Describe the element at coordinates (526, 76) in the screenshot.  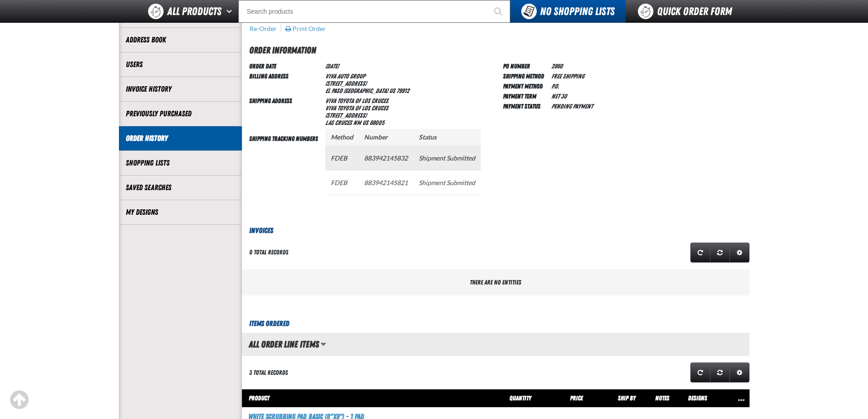
I see `td: Shipping Method` at that location.